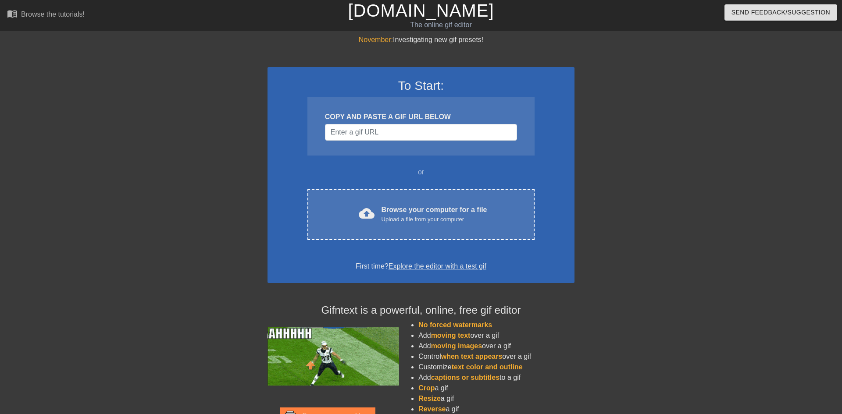 The width and height of the screenshot is (842, 414). I want to click on div: or, so click(421, 172).